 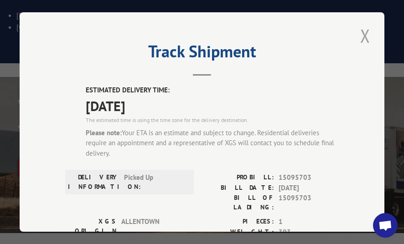 I want to click on span: 1, so click(x=308, y=222).